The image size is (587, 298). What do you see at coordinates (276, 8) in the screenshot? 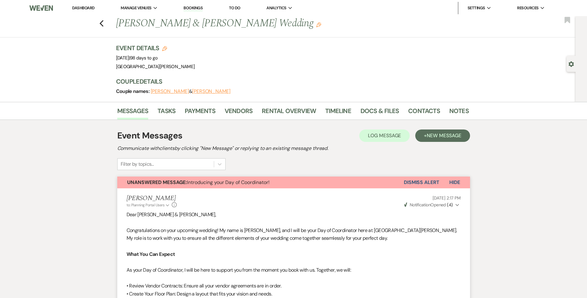
I see `span: Analytics` at bounding box center [276, 8].